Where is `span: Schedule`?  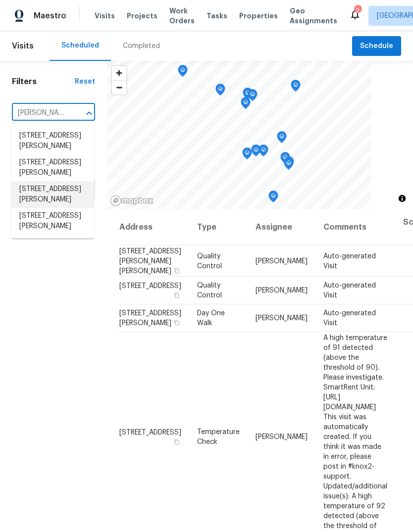
span: Schedule is located at coordinates (376, 46).